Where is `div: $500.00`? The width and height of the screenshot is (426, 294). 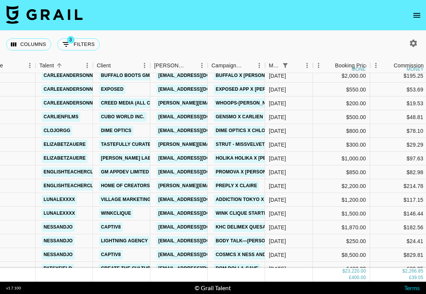
div: $500.00 is located at coordinates (342, 117).